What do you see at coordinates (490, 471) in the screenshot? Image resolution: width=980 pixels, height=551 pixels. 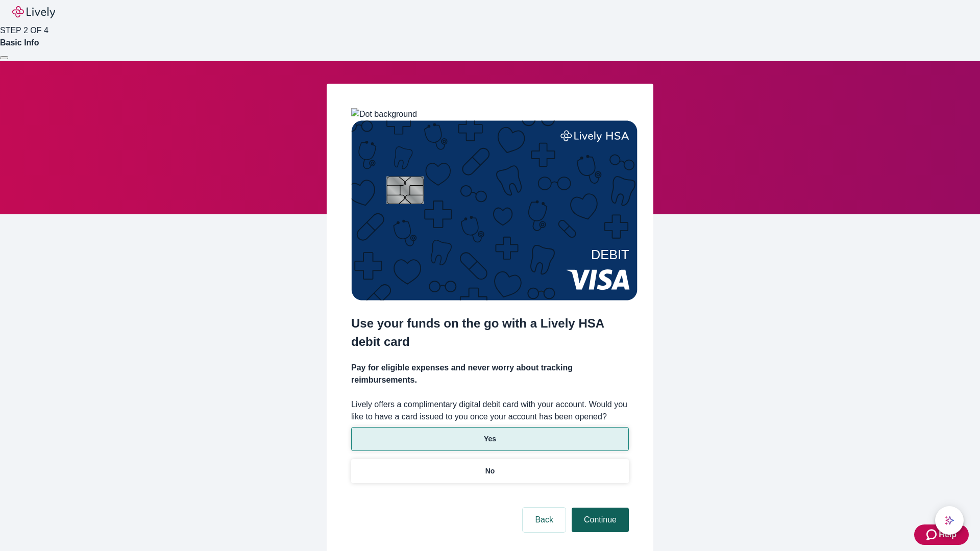 I see `p: No` at bounding box center [490, 471].